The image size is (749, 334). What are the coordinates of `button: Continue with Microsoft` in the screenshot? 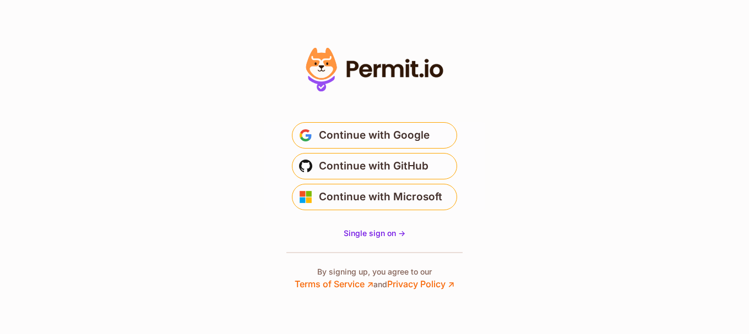 It's located at (374, 197).